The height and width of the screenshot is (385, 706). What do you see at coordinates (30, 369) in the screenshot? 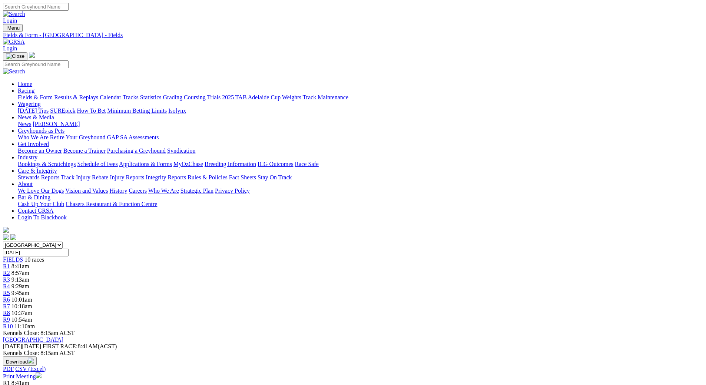
I see `a: CSV (Excel)` at bounding box center [30, 369].